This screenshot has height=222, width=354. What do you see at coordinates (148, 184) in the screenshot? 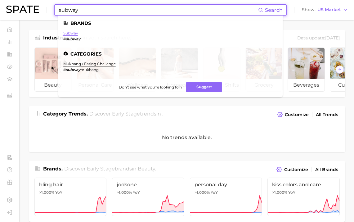
I see `span: jodsone` at bounding box center [148, 184].